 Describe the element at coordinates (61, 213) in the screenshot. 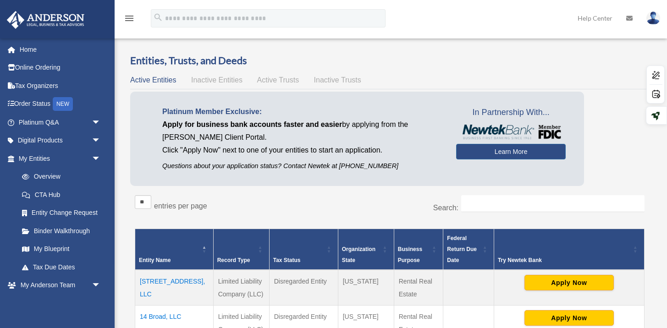

I see `a: Entity Change Request` at that location.